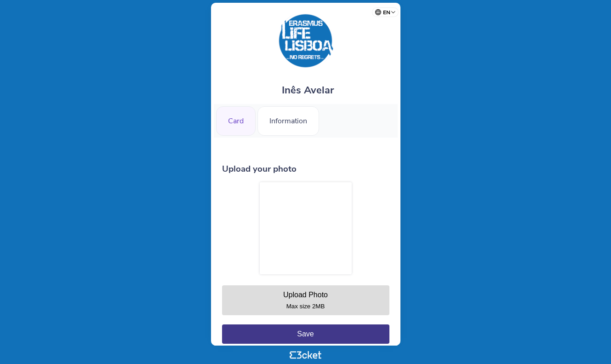  What do you see at coordinates (306, 41) in the screenshot?
I see `img: Erasmus Life Lisboa Card 24/25` at bounding box center [306, 41].